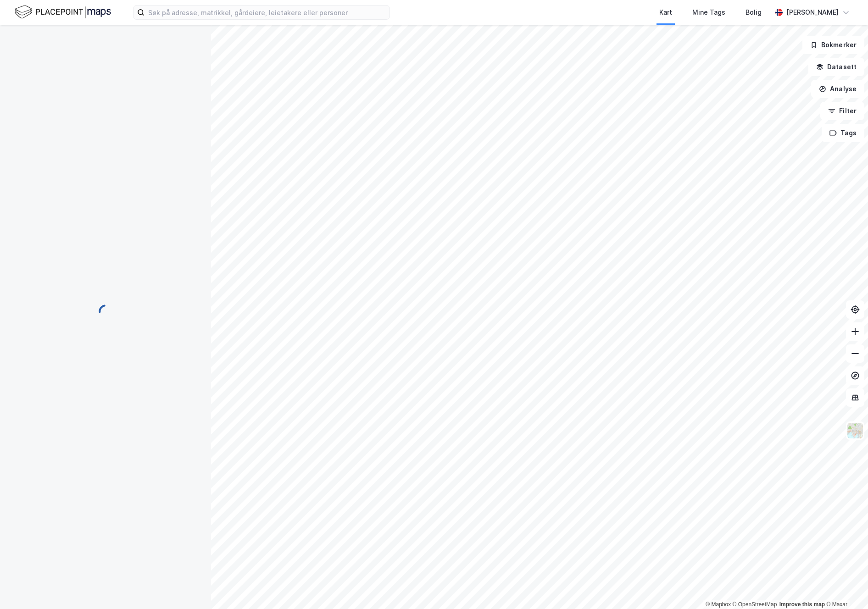 This screenshot has width=868, height=609. I want to click on img: spinner.a6d8c91a73a9ac5275cf975e30b51cfb.svg, so click(106, 312).